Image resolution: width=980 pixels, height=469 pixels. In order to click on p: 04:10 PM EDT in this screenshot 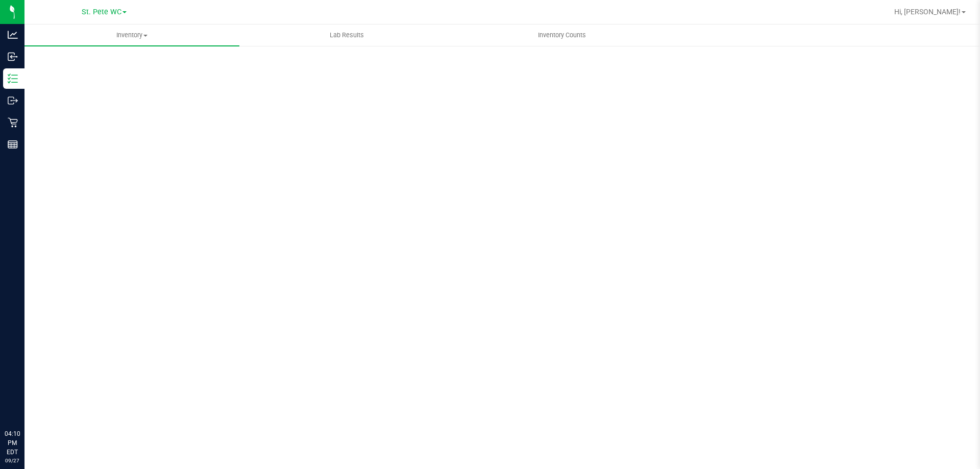, I will do `click(13, 443)`.